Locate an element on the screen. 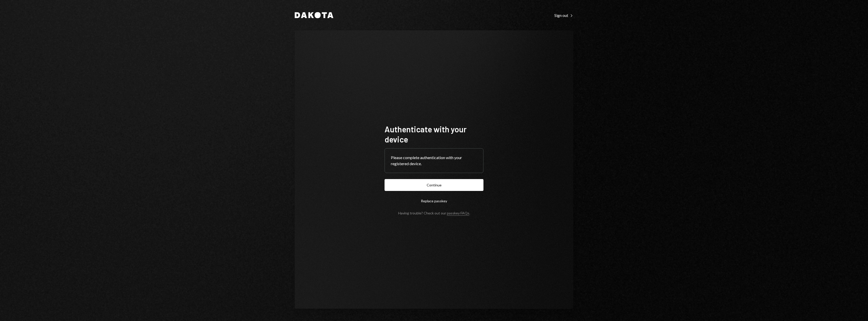 This screenshot has height=321, width=868. div: Having trouble? Check out our . is located at coordinates (434, 213).